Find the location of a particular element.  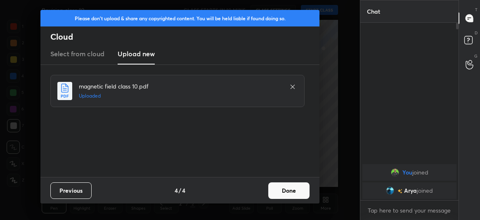

button: Done is located at coordinates (289, 190).